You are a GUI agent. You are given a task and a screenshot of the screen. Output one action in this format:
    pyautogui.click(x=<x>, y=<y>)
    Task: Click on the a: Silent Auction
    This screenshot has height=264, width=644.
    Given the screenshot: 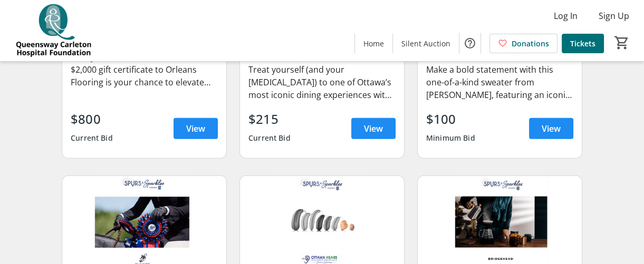 What is the action you would take?
    pyautogui.click(x=425, y=43)
    